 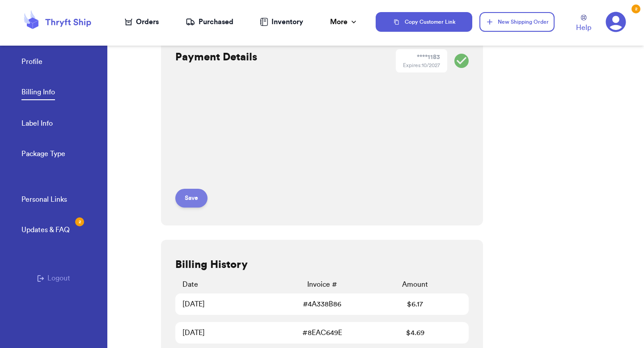 What do you see at coordinates (43, 154) in the screenshot?
I see `a: Package Type` at bounding box center [43, 154].